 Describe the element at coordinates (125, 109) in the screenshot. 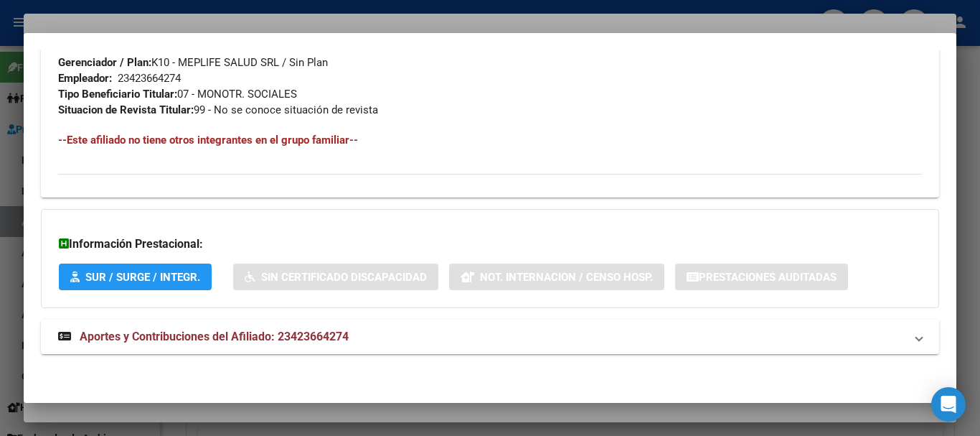

I see `strong: Situacion de Revista Titular:` at that location.